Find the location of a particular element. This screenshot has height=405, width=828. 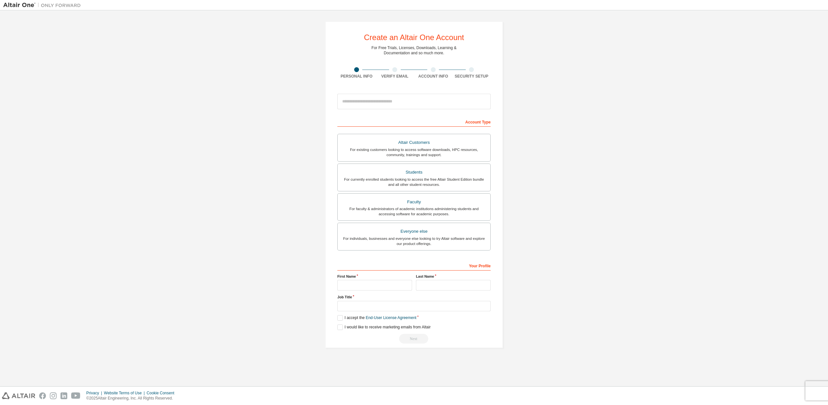

img: linkedin.svg is located at coordinates (64, 396).